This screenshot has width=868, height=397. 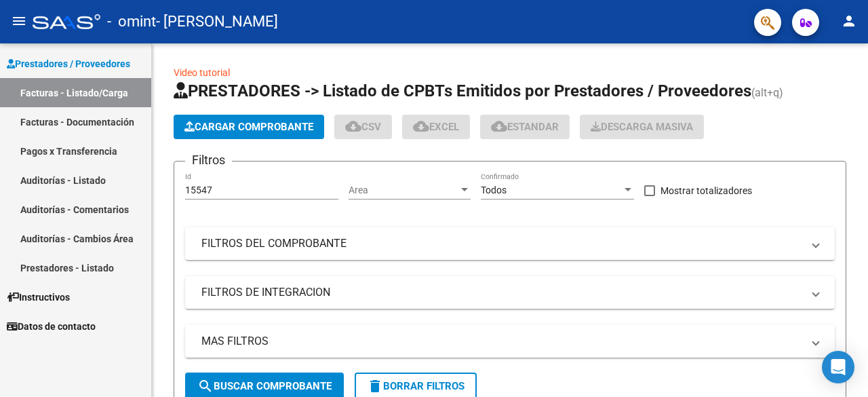 I want to click on mat-panel-title: FILTROS DE INTEGRACION, so click(x=502, y=293).